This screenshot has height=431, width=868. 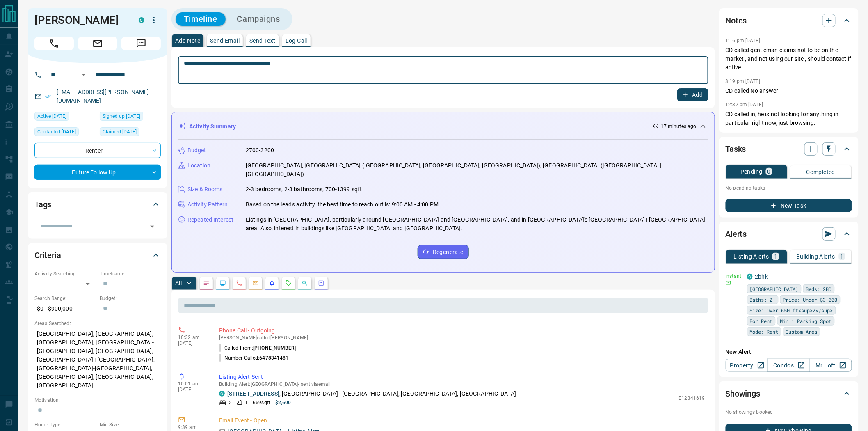 I want to click on div: Activity Summary17 minutes ago, so click(x=443, y=126).